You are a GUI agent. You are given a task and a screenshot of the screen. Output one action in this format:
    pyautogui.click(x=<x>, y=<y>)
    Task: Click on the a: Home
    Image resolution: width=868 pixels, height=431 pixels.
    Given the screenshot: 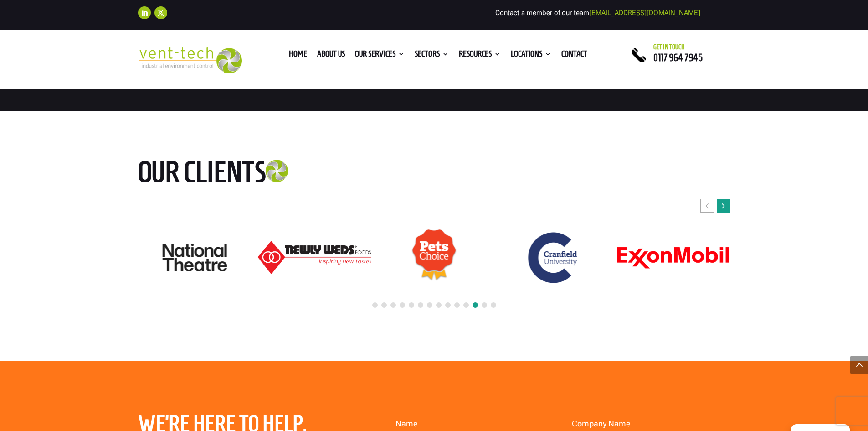 What is the action you would take?
    pyautogui.click(x=298, y=56)
    